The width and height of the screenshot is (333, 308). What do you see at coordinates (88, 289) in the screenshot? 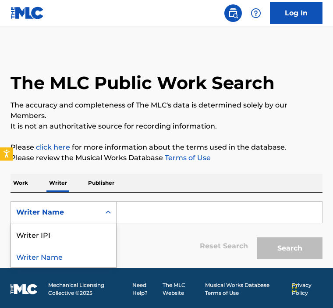
I see `span: Mechanical Licensing Collective © 2025` at bounding box center [88, 289].